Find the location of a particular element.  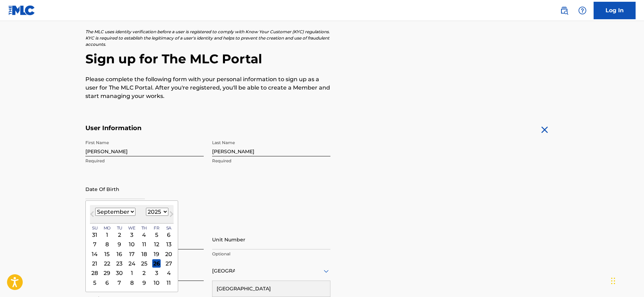

div: Choose Friday, October 3rd, 2025 is located at coordinates (156, 273).